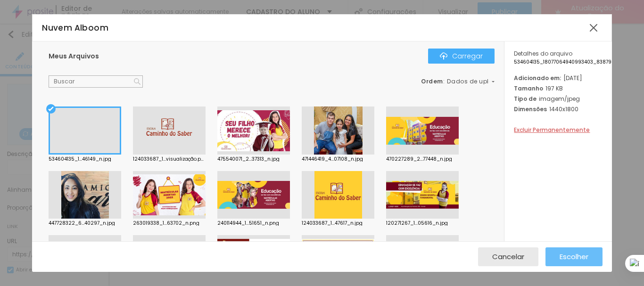 The height and width of the screenshot is (286, 644). What do you see at coordinates (543, 53) in the screenshot?
I see `font: Detalhes do arquivo` at bounding box center [543, 53].